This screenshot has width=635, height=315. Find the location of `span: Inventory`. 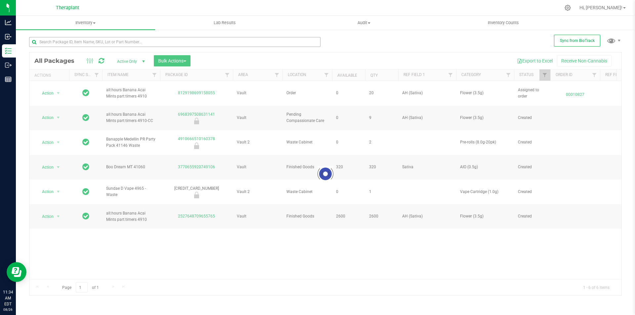

span: Inventory is located at coordinates (85, 23).